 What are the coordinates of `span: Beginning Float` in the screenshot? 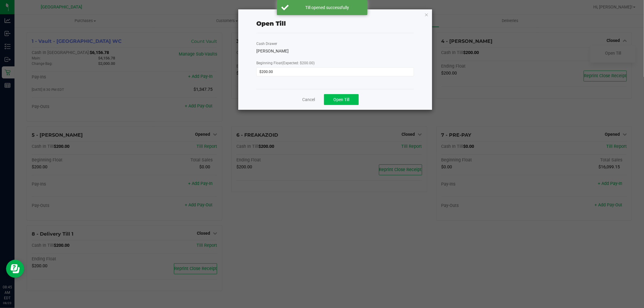 It's located at (285, 63).